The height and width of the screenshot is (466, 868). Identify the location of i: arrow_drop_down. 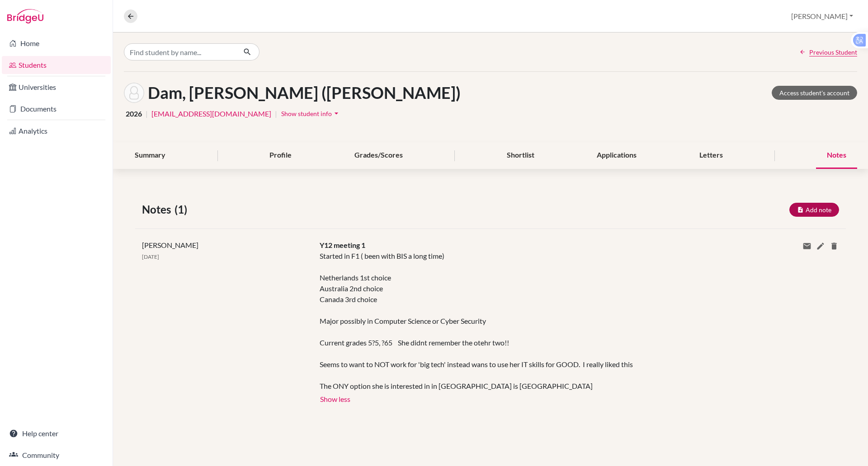
(336, 114).